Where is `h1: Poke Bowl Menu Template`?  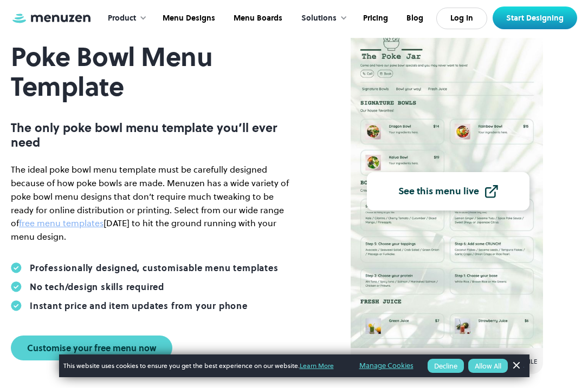
h1: Poke Bowl Menu Template is located at coordinates (152, 72).